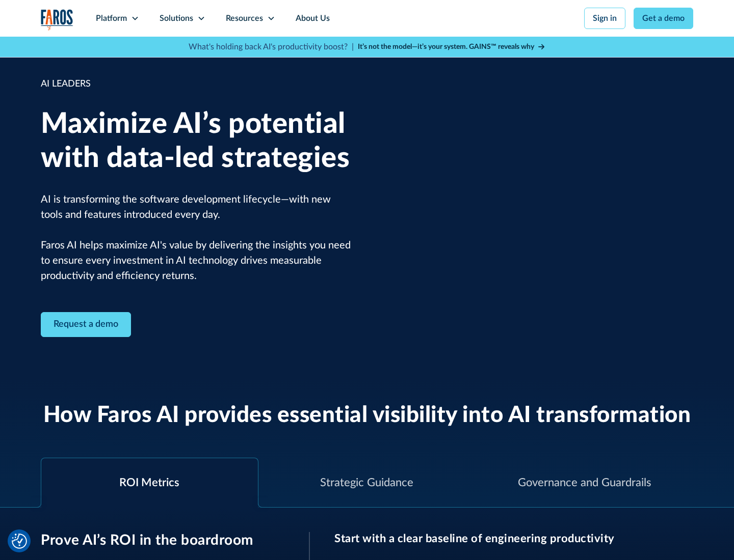  I want to click on h3: Prove AI’s ROI in the boardroom, so click(163, 541).